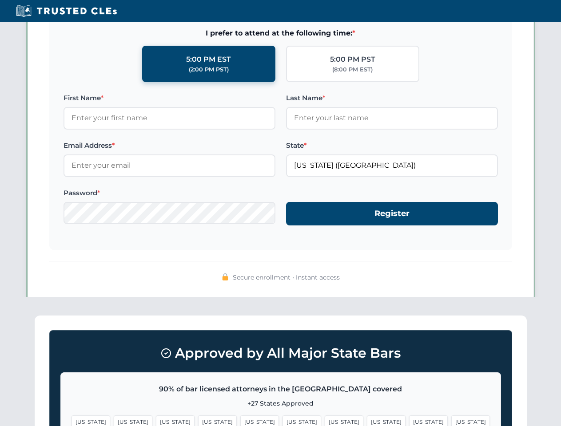 The width and height of the screenshot is (561, 426). What do you see at coordinates (169, 118) in the screenshot?
I see `input: Enter your first name` at bounding box center [169, 118].